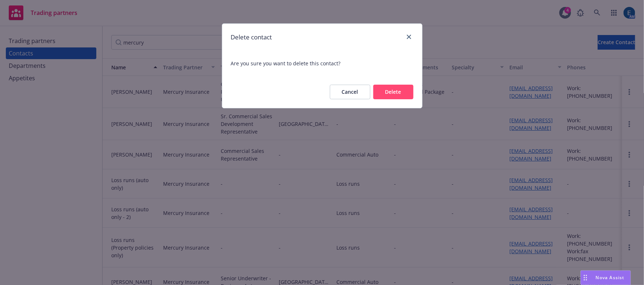 This screenshot has width=644, height=285. What do you see at coordinates (350, 92) in the screenshot?
I see `button: Cancel` at bounding box center [350, 92].